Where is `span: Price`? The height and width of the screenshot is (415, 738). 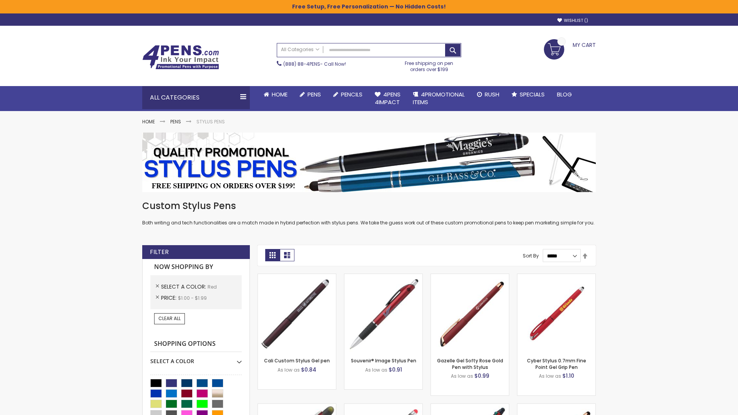
span: Price is located at coordinates (169, 298).